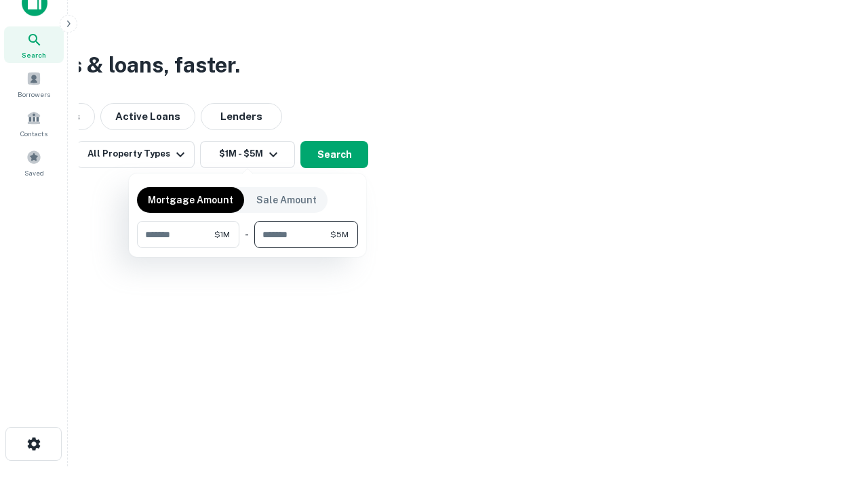 The image size is (868, 488). Describe the element at coordinates (339, 234) in the screenshot. I see `span: $5M` at that location.